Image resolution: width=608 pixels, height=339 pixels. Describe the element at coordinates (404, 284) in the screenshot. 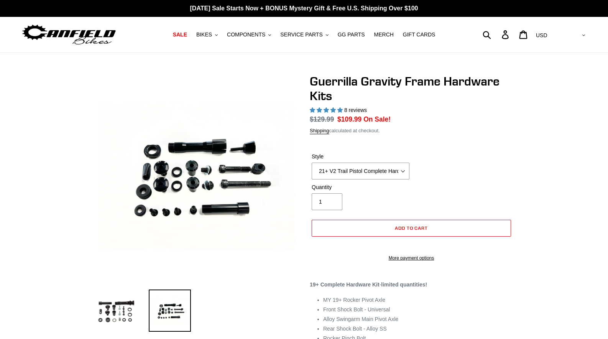

I see `strong: limited quantities!` at that location.